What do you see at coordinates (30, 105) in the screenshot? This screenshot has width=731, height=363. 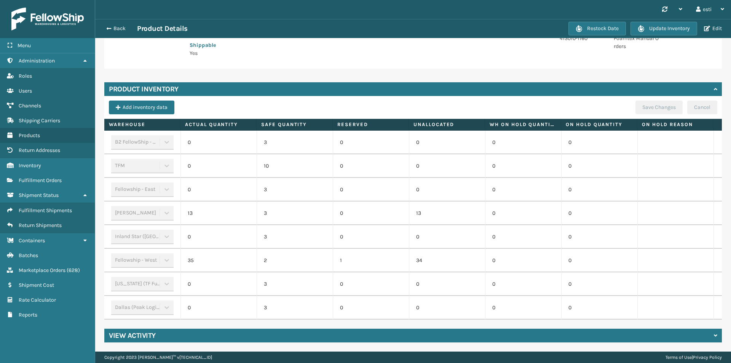 I see `span: Channels` at bounding box center [30, 105].